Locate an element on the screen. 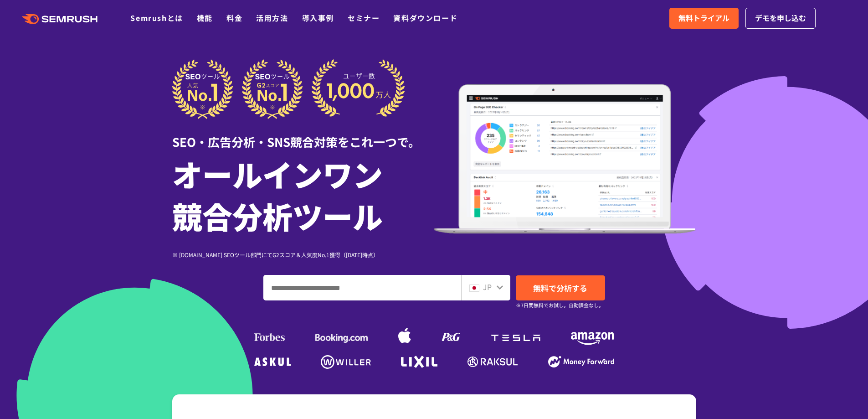 The image size is (868, 419). span: 無料トライアル is located at coordinates (704, 18).